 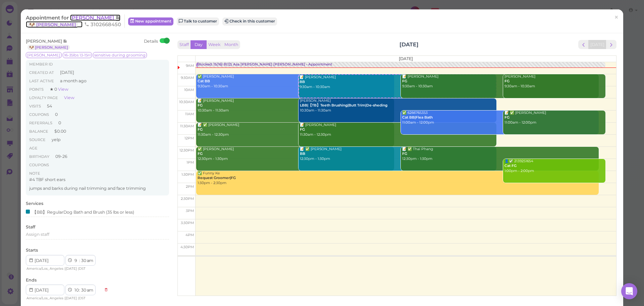 I want to click on button: Check in this customer, so click(x=250, y=22).